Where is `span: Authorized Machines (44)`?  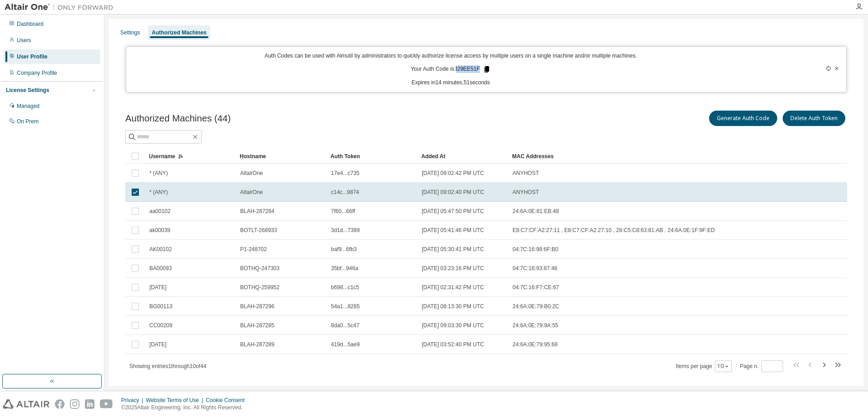
span: Authorized Machines (44) is located at coordinates (178, 119).